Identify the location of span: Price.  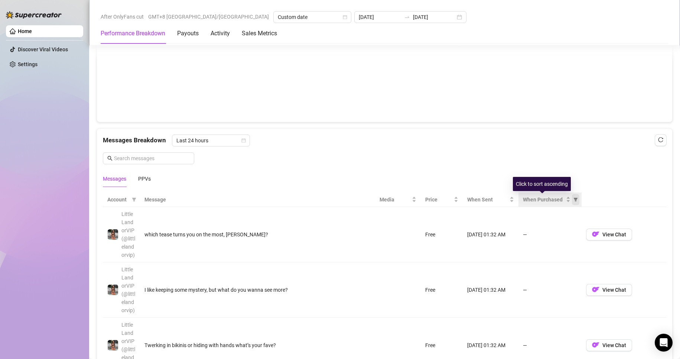
(439, 199).